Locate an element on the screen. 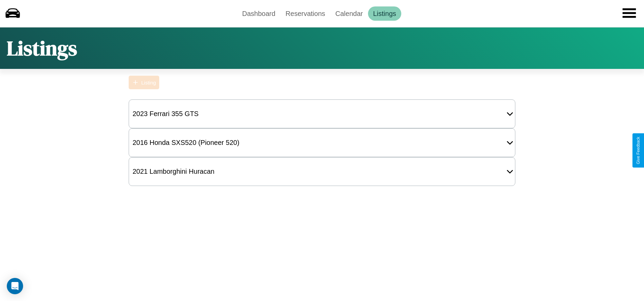 This screenshot has width=644, height=301. a: Listings is located at coordinates (385, 13).